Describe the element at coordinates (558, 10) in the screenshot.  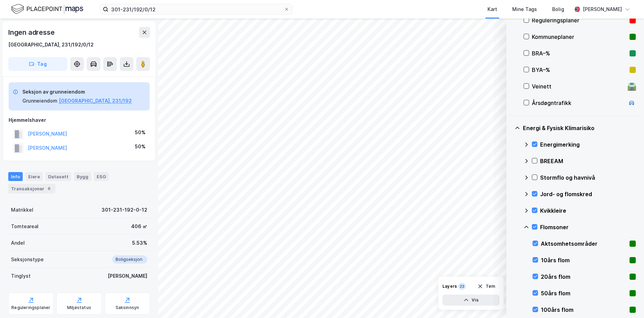
I see `div: Bolig` at that location.